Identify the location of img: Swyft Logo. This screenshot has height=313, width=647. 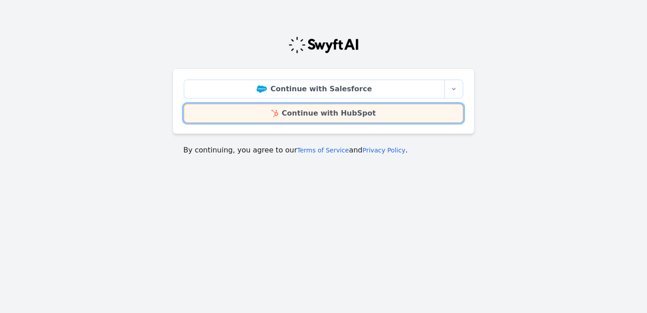
(324, 45).